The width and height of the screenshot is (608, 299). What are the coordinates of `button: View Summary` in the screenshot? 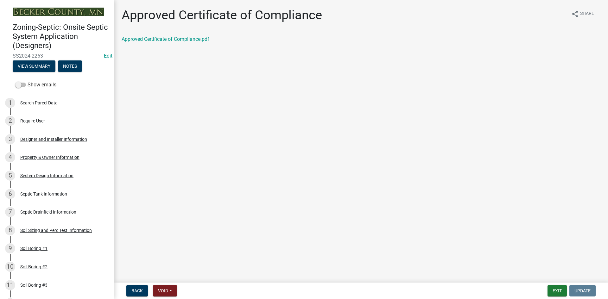 It's located at (34, 66).